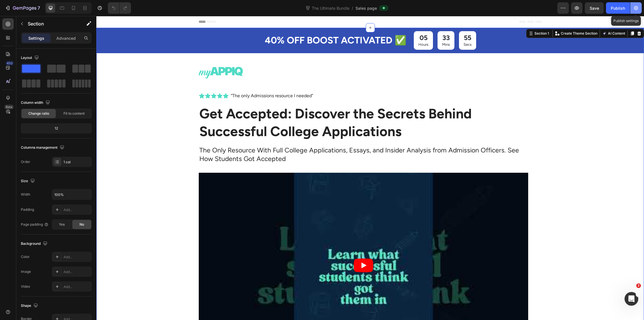 The width and height of the screenshot is (644, 320). Describe the element at coordinates (39, 113) in the screenshot. I see `span: Change ratio` at that location.